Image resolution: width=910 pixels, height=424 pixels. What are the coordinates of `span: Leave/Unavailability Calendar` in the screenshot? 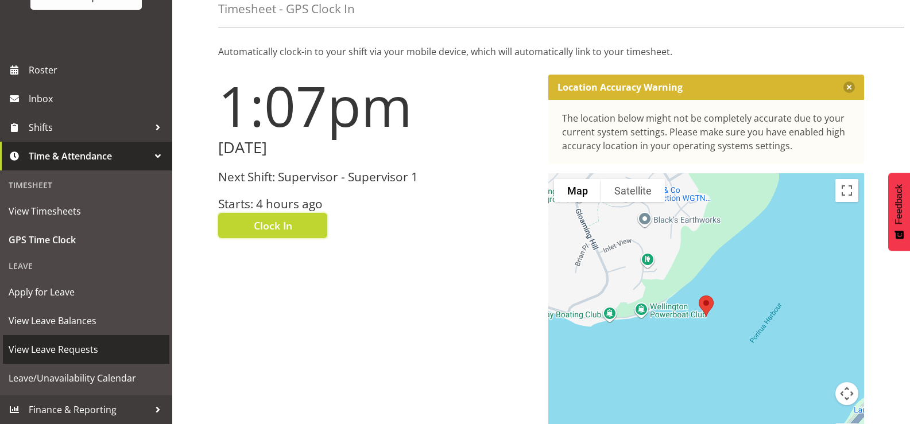 It's located at (86, 379).